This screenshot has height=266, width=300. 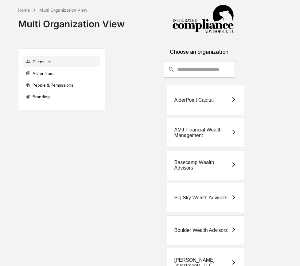 I want to click on div: Branding, so click(x=62, y=97).